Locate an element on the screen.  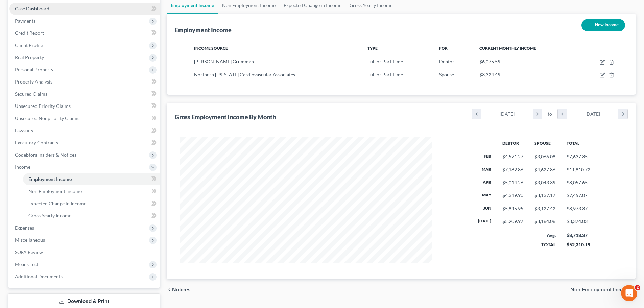
span: SOFA Review is located at coordinates (29, 252).